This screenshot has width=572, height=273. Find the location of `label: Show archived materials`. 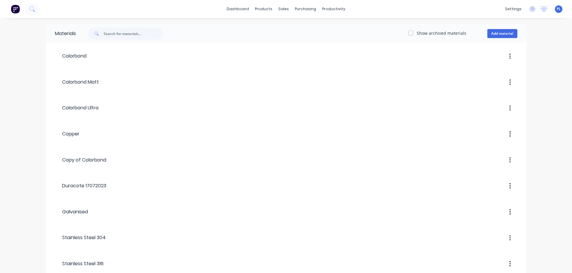

label: Show archived materials is located at coordinates (441, 33).